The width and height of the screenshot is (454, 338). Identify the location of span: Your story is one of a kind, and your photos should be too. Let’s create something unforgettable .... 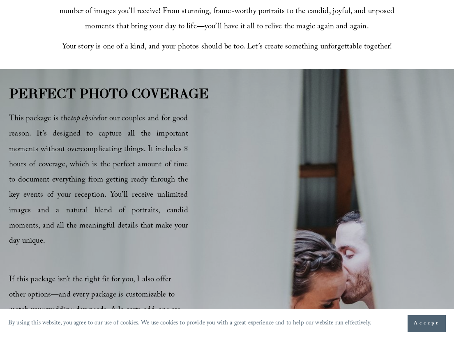
(227, 47).